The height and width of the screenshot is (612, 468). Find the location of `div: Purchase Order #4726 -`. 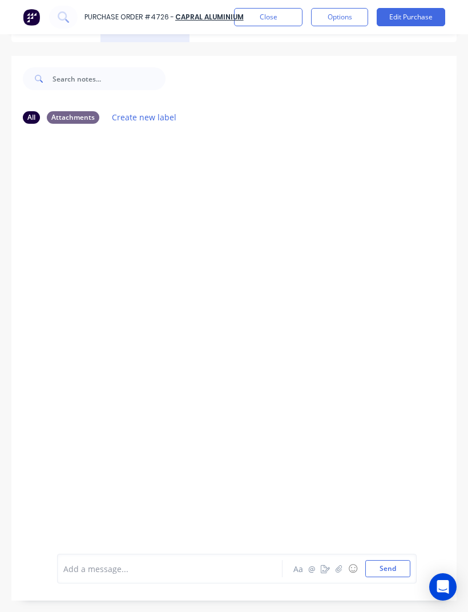

div: Purchase Order #4726 - is located at coordinates (129, 17).